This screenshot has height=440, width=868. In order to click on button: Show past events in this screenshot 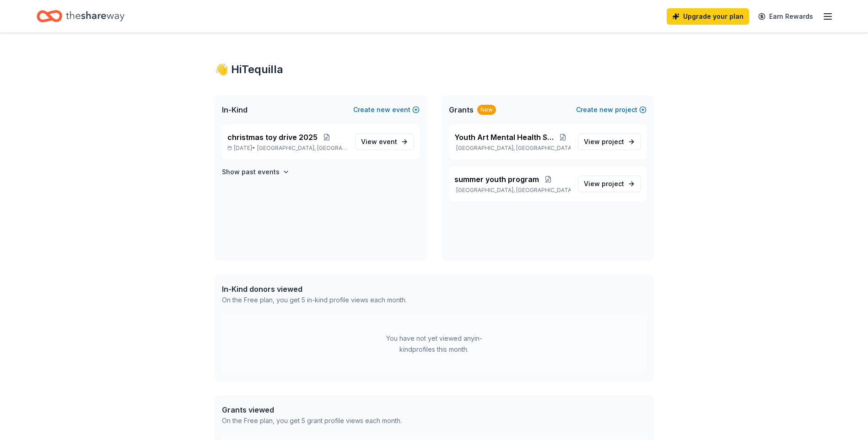, I will do `click(256, 172)`.